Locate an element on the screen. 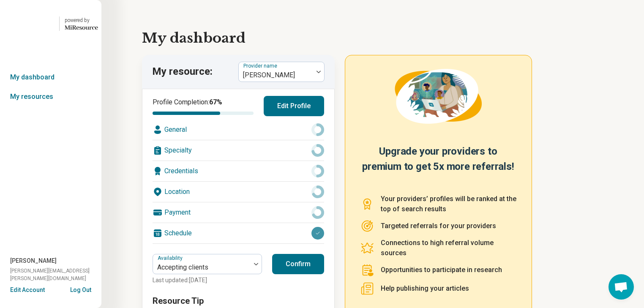 This screenshot has width=644, height=308. button: Log Out is located at coordinates (81, 289).